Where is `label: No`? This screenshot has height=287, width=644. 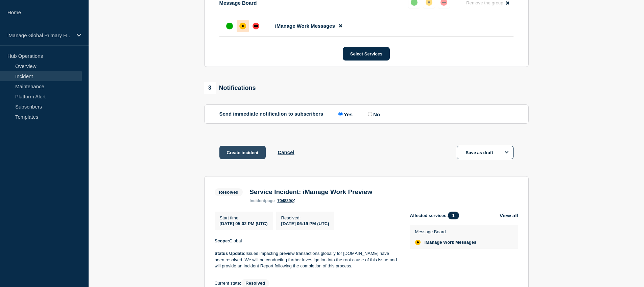
label: No is located at coordinates (373, 114).